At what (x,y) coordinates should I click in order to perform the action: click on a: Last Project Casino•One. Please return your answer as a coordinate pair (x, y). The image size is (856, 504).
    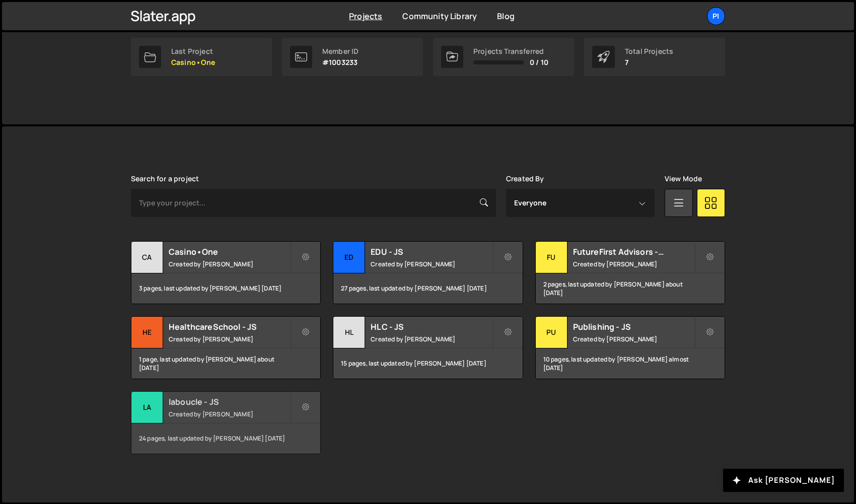
    Looking at the image, I should click on (202, 57).